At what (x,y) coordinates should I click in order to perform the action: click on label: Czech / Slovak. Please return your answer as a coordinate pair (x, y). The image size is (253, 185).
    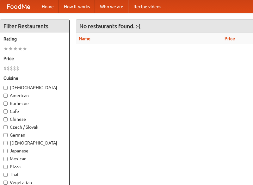
    Looking at the image, I should click on (35, 127).